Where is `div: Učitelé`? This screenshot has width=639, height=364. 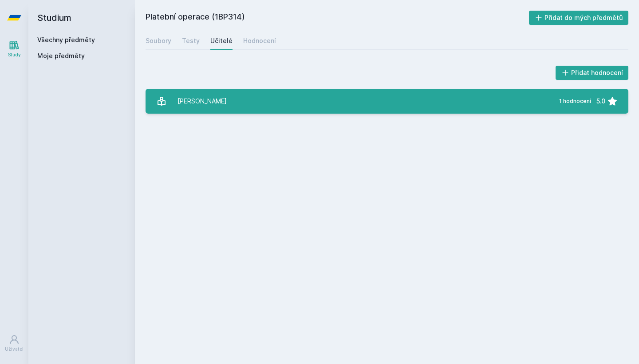
div: Učitelé is located at coordinates (222, 41).